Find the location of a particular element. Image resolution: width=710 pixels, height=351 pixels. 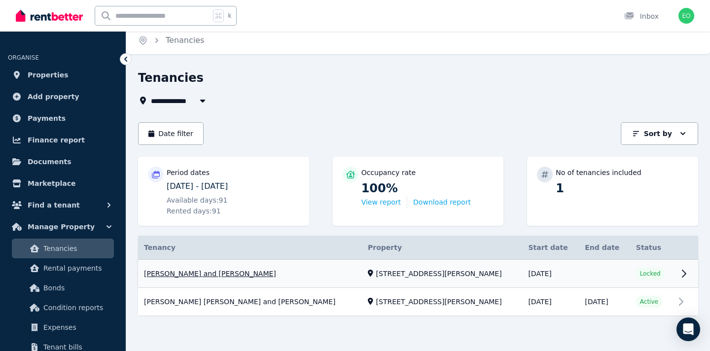

span: Condition reports is located at coordinates (76, 308).